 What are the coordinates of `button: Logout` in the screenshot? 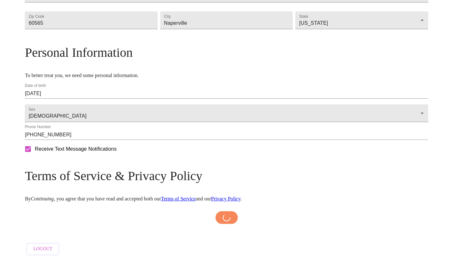 It's located at (43, 249).